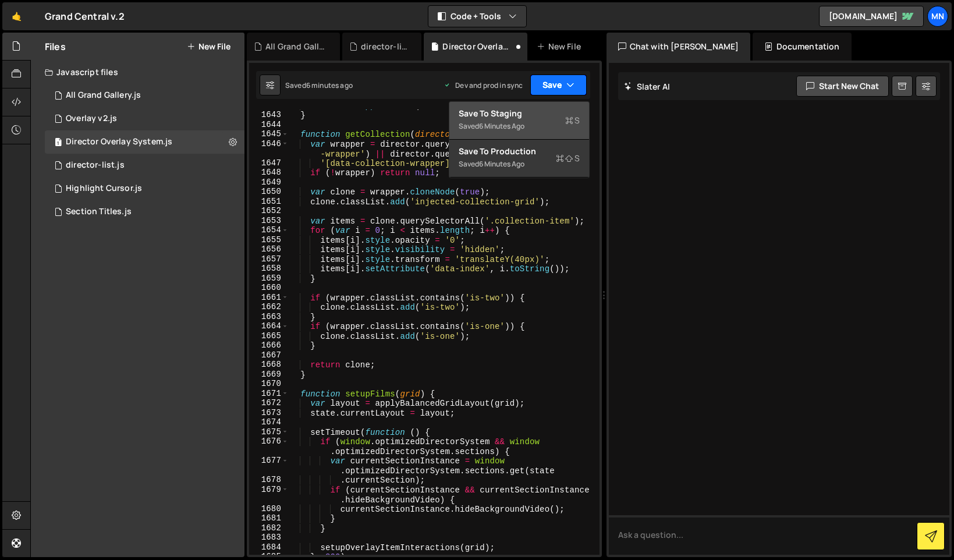  What do you see at coordinates (269, 278) in the screenshot?
I see `div: 1659` at bounding box center [269, 278].